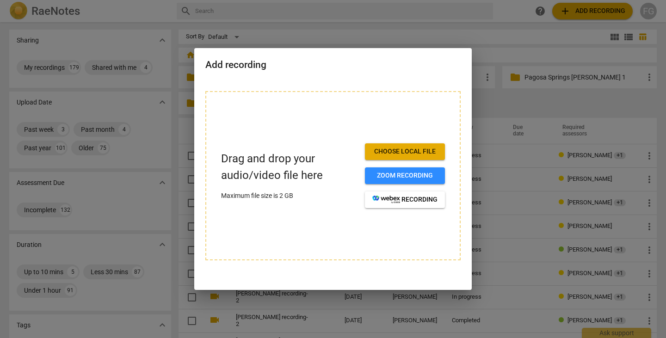  I want to click on button: Choose local file, so click(405, 152).